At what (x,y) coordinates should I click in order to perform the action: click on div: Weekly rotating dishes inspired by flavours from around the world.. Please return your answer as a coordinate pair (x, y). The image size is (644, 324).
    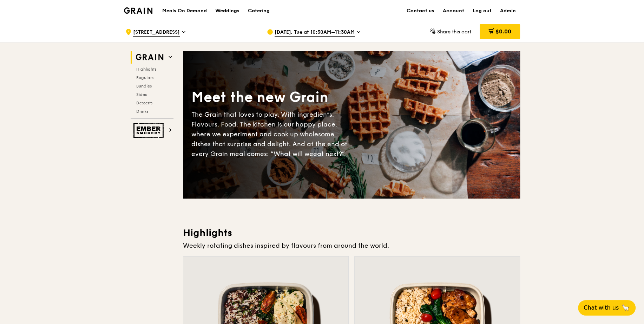
    Looking at the image, I should click on (351, 245).